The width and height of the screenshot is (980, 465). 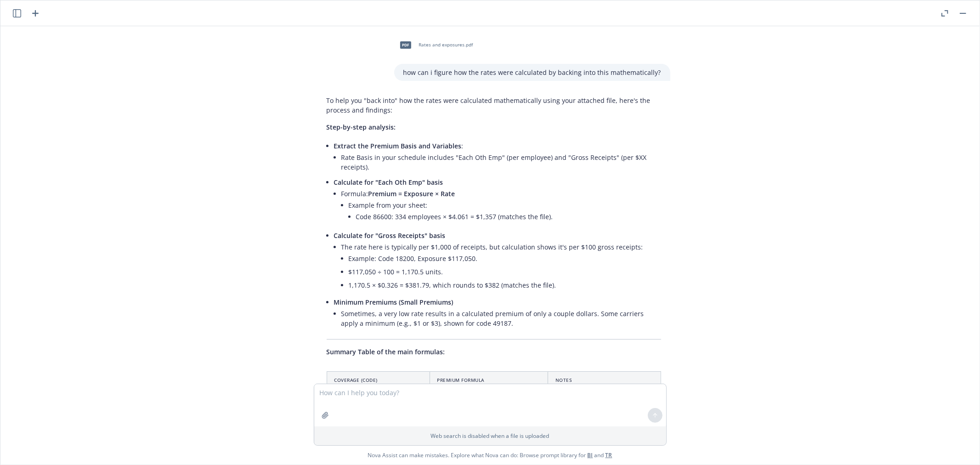 What do you see at coordinates (361, 127) in the screenshot?
I see `span: Step-by-step analysis:` at bounding box center [361, 127].